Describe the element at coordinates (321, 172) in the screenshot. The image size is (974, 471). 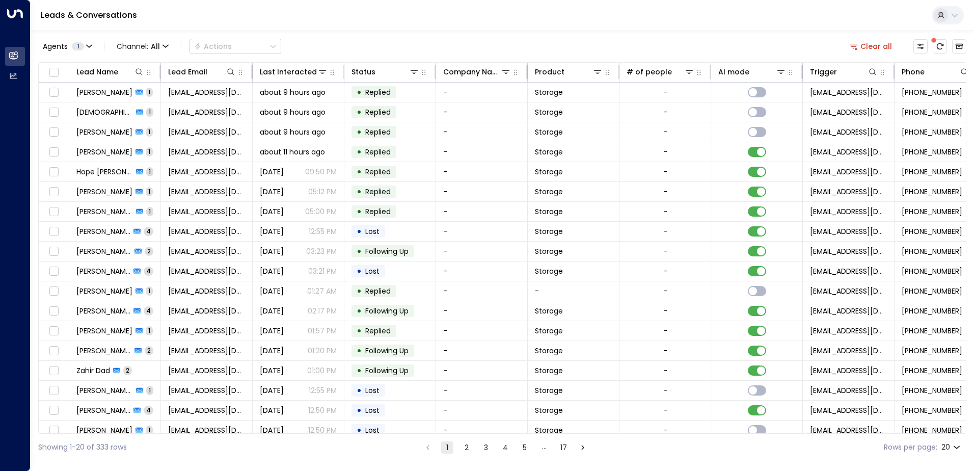
I see `p: 09:50 PM` at that location.